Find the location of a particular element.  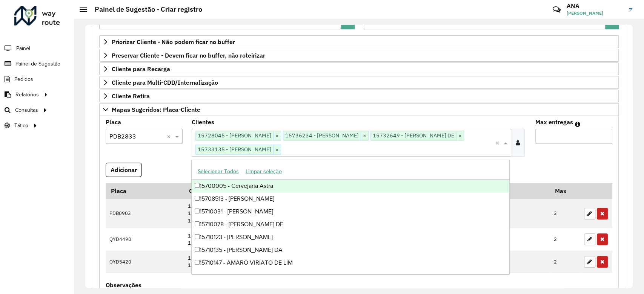

span: Relatórios is located at coordinates (27, 94).